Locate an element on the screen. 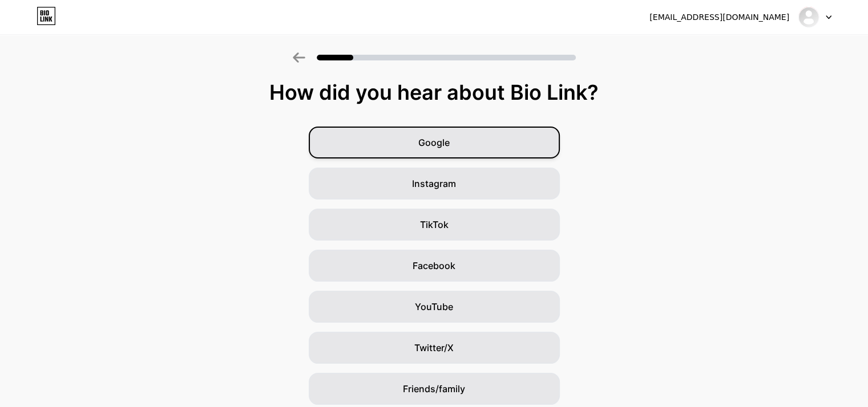 This screenshot has height=407, width=868. div: How did you hear about Bio Link? is located at coordinates (433, 92).